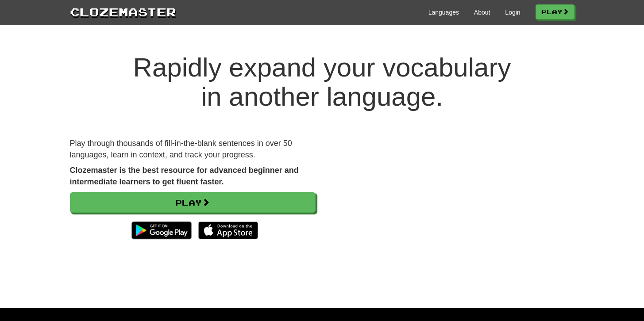 This screenshot has height=321, width=644. What do you see at coordinates (228, 230) in the screenshot?
I see `img: Download_on_the_App_Store_Badge_US-UK_135x40-25178aeef6eb6b83b96f5f2d004eda3bffbb37122de64afbaef7...` at bounding box center [228, 230].